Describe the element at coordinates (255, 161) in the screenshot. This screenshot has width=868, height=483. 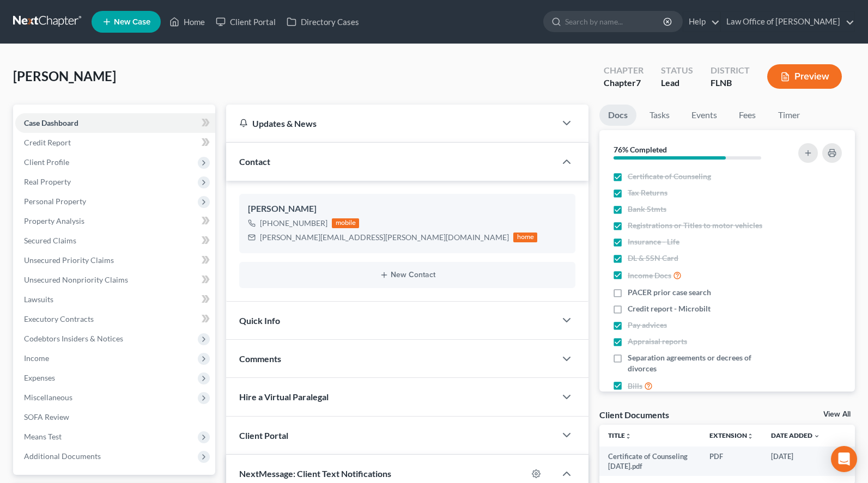
I see `span: Contact` at that location.